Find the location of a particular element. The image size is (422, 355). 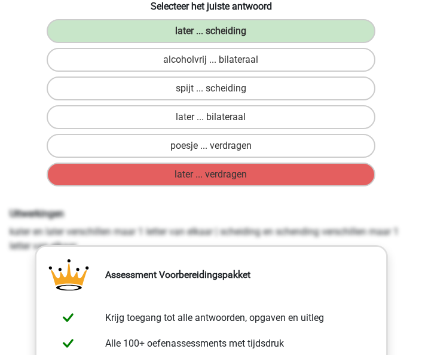

label: later ... scheiding is located at coordinates (211, 31).